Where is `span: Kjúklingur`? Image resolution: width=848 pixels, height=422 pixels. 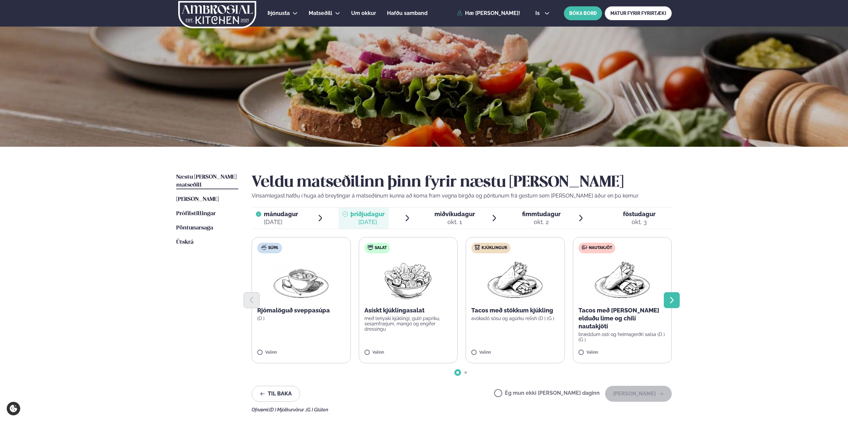
span: Kjúklingur is located at coordinates (494, 248).